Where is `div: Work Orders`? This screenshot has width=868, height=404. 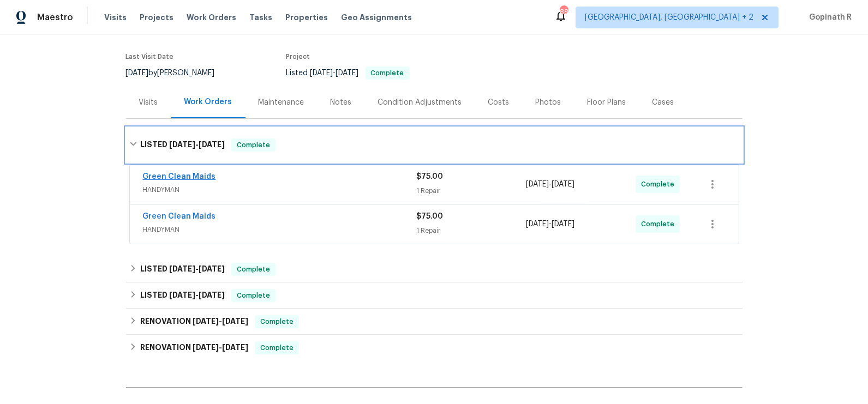 div: Work Orders is located at coordinates (208, 102).